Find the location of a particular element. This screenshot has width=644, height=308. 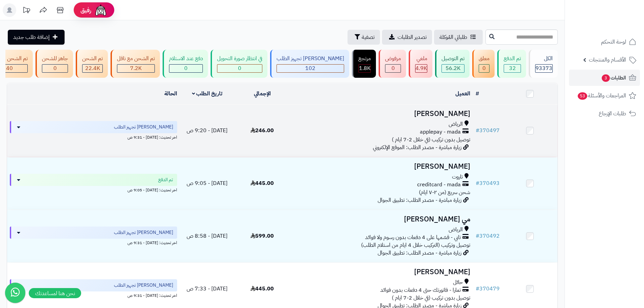

a: في انتظار صورة التحويل 0 is located at coordinates (239, 63).